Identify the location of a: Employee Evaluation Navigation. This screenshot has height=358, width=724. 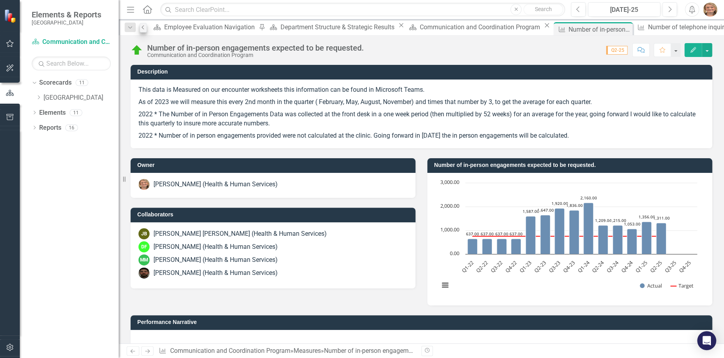
(204, 27).